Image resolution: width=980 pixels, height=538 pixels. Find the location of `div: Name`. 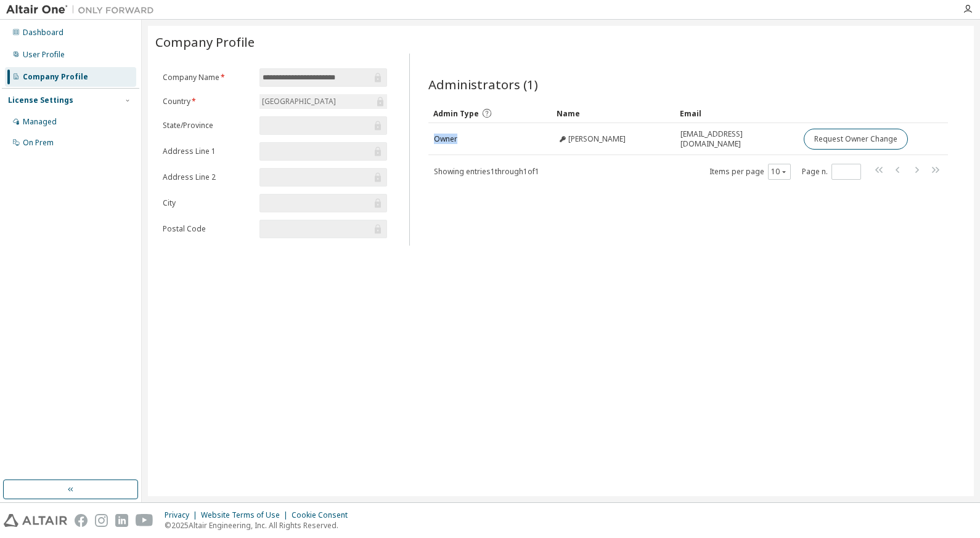

div: Name is located at coordinates (613, 113).